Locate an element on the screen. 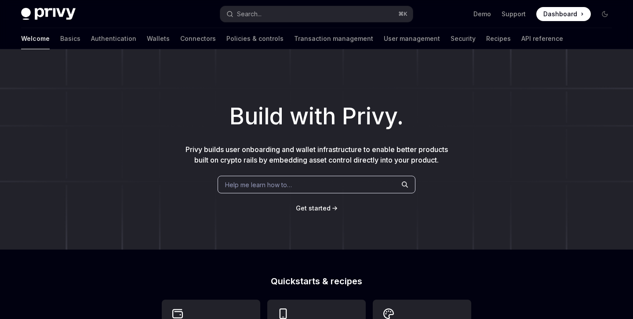 This screenshot has width=633, height=319. div: Search... is located at coordinates (249, 14).